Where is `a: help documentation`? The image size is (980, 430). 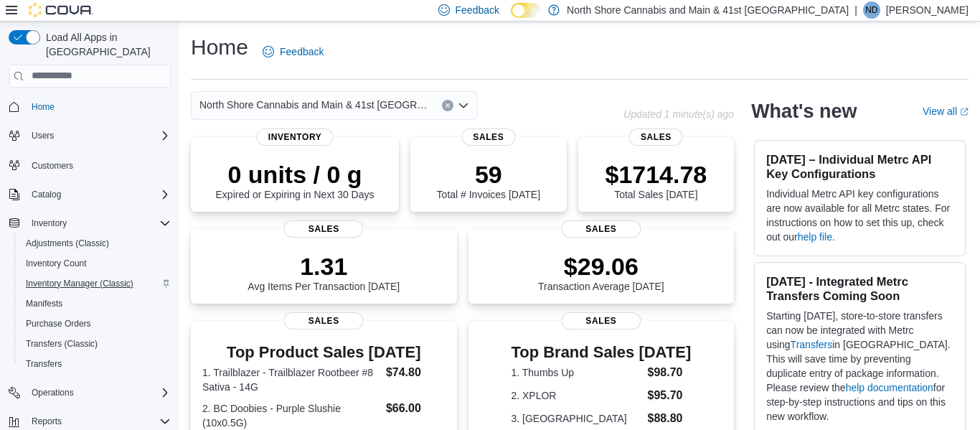
a: help documentation is located at coordinates (890, 387).